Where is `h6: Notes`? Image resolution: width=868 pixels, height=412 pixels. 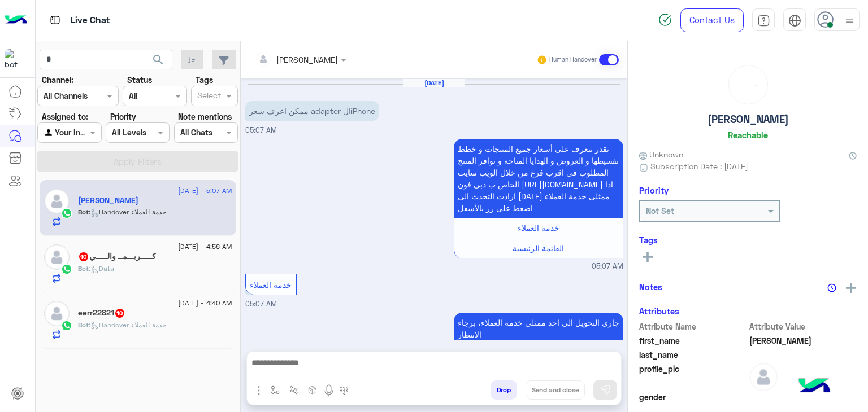
h6: Notes is located at coordinates (651, 287).